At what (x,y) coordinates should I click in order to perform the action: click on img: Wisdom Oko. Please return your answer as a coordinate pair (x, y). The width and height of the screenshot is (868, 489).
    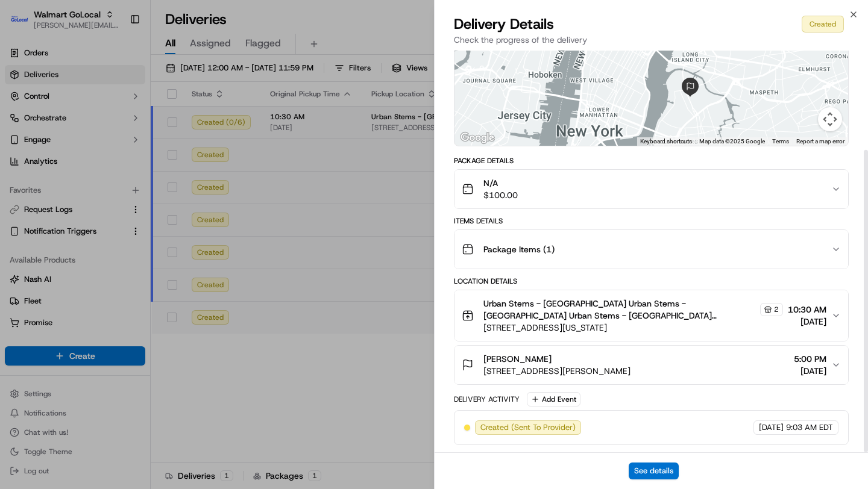
    Looking at the image, I should click on (22, 187).